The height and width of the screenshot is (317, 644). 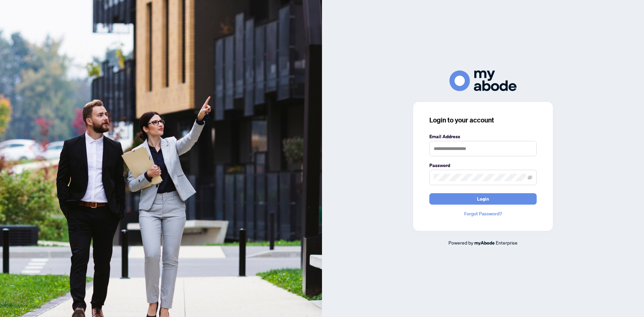 I want to click on img: ma-logo, so click(x=483, y=80).